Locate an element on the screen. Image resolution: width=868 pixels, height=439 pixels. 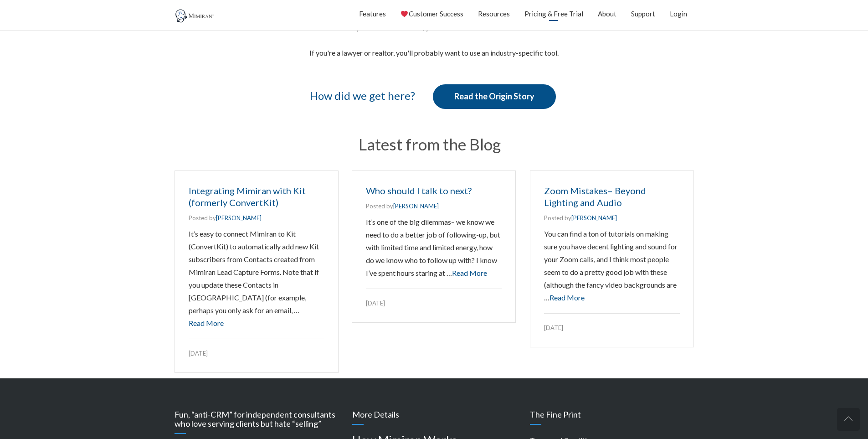
a: Integrating Mimiran with Kit (formerly ConvertKit) is located at coordinates (247, 196).